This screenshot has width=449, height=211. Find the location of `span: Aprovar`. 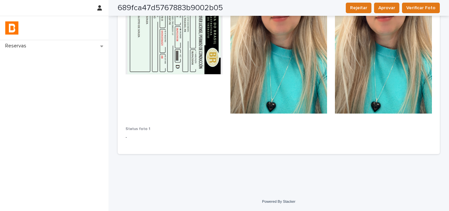

span: Aprovar is located at coordinates (386, 8).